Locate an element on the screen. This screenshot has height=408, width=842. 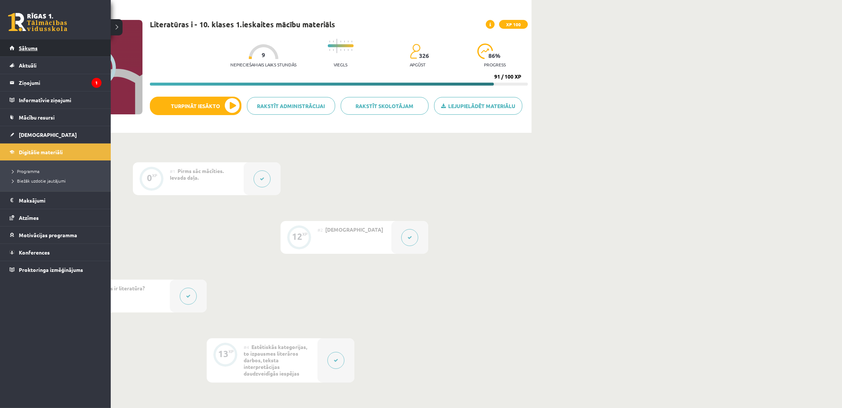
a: Rakstīt administrācijai is located at coordinates (291, 106).